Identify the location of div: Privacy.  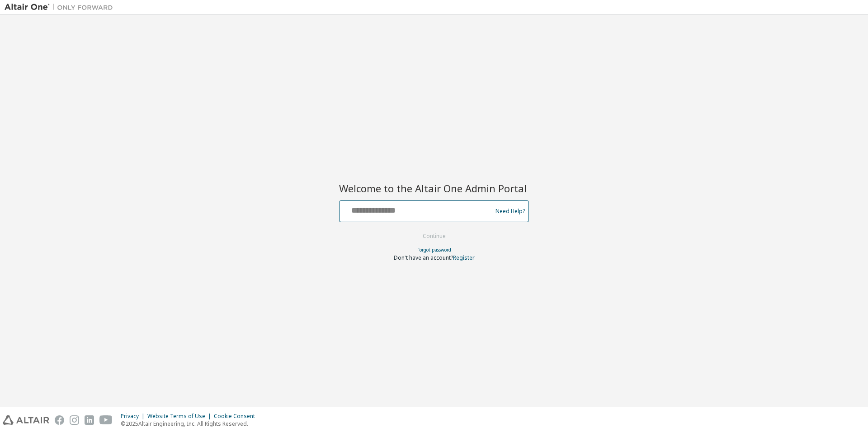
(134, 417).